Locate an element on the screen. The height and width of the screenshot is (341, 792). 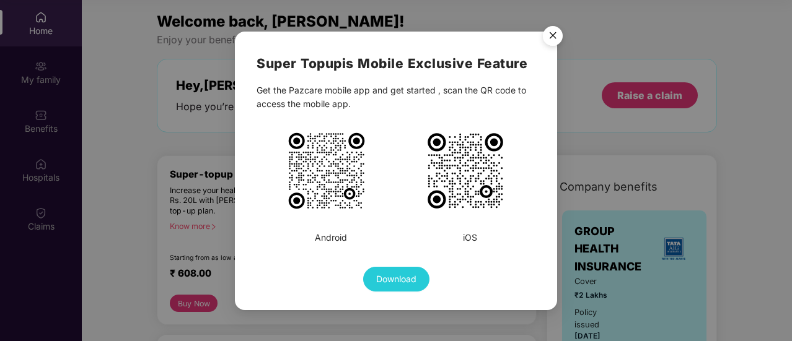
img: svg+xml;base64,PHN2ZyB4bWxucz0iaHR0cDovL3d3dy53My5vcmcvMjAwMC9zdmciIHdpZHRoPSI1NiIgaGVpZ2h0PSI1Ni... is located at coordinates (553, 37).